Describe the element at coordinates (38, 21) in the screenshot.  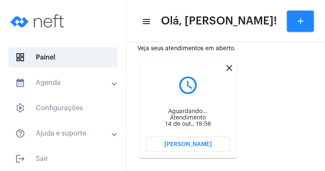
I see `img: logo-neft-novo-2.png` at that location.